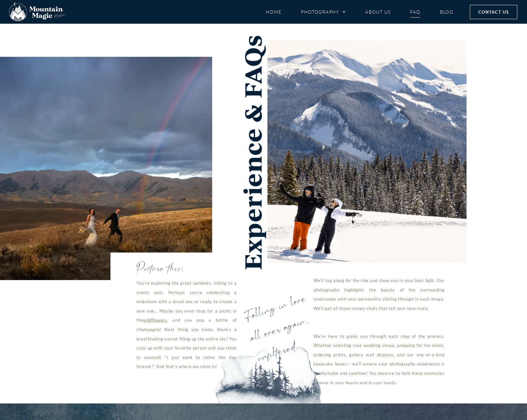  What do you see at coordinates (253, 152) in the screenshot?
I see `h1: Experience & FAQs` at bounding box center [253, 152].